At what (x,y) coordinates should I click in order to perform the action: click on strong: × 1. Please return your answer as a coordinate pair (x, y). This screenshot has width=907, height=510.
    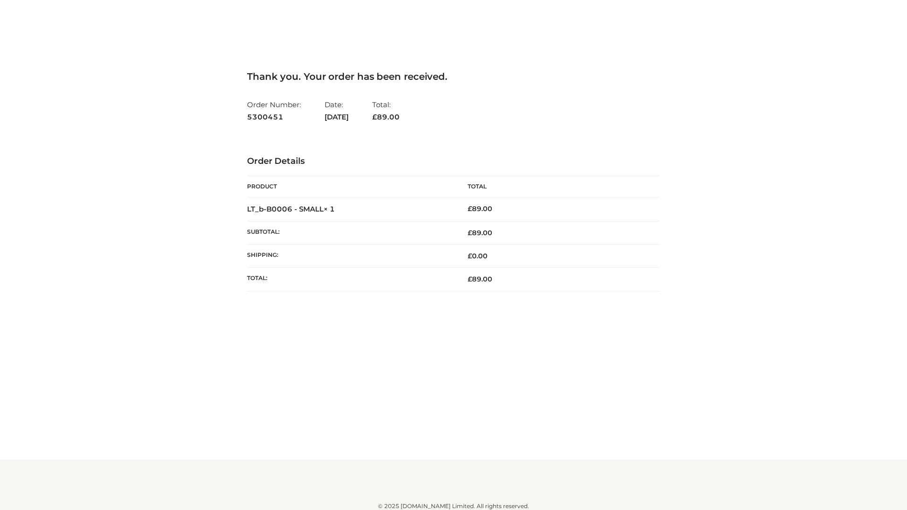
    Looking at the image, I should click on (329, 209).